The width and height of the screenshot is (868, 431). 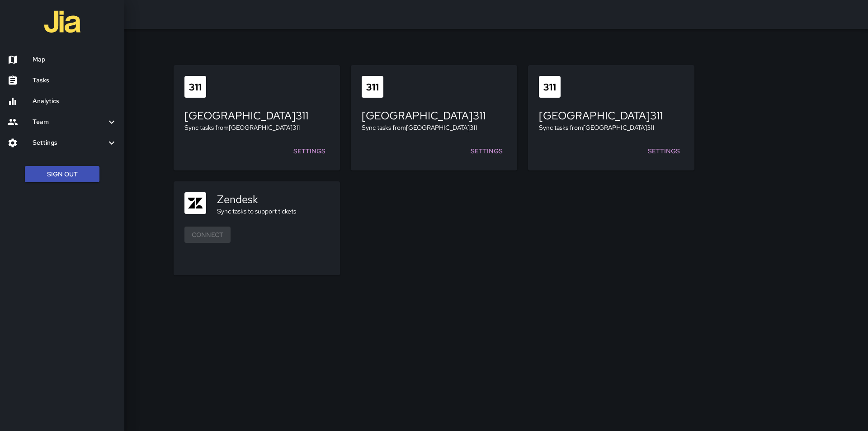 I want to click on h6: Map, so click(x=74, y=60).